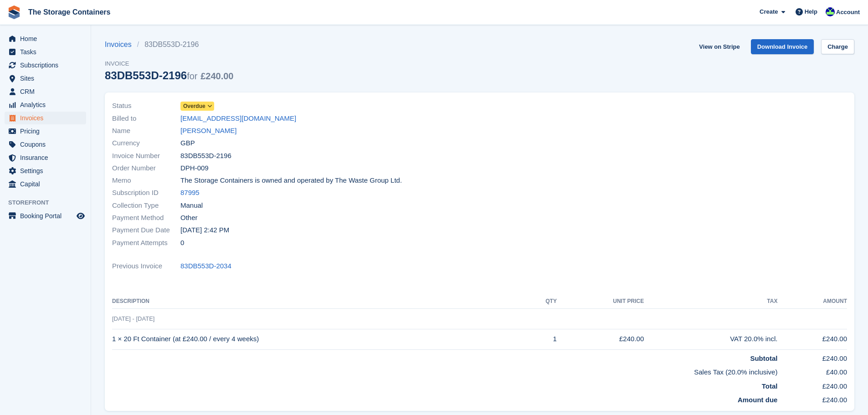  What do you see at coordinates (146, 193) in the screenshot?
I see `span: Subscription ID` at bounding box center [146, 193].